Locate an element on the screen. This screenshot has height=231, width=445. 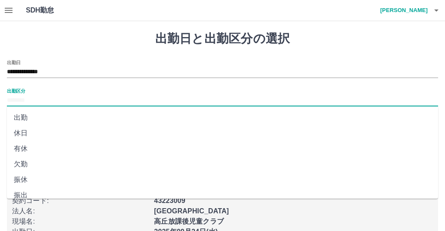
li: 出勤 is located at coordinates (222, 118).